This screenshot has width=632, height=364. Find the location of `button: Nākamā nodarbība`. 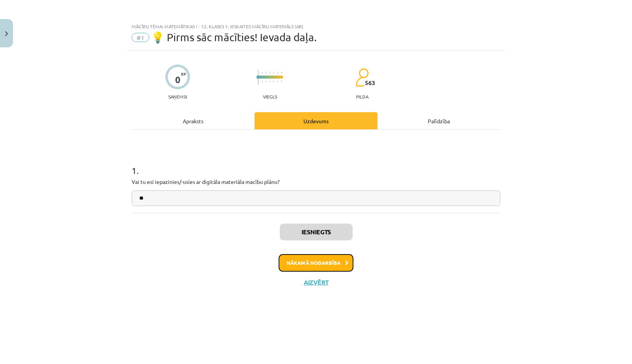

button: Nākamā nodarbība is located at coordinates (316, 263).